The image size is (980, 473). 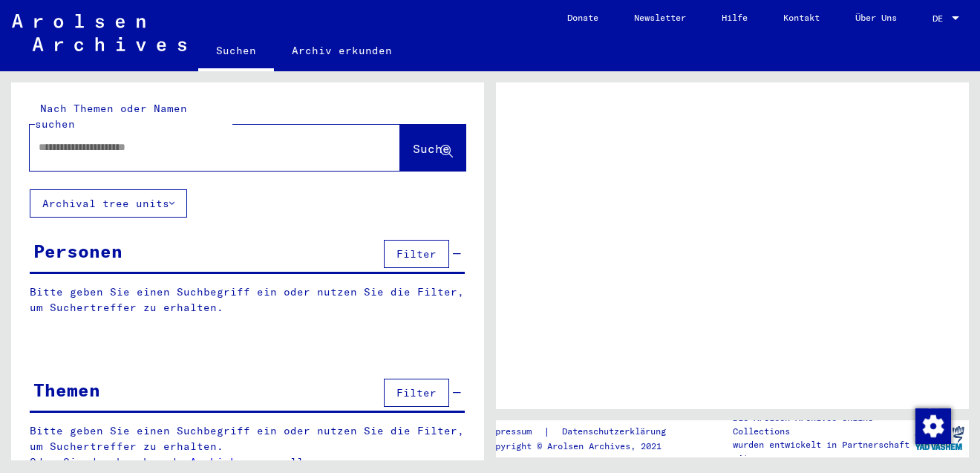 What do you see at coordinates (933, 426) in the screenshot?
I see `img: Zustimmung ändern` at bounding box center [933, 426].